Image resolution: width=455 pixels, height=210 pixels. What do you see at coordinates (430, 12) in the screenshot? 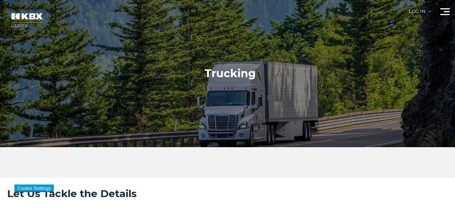
I see `img: arrow` at bounding box center [430, 12].